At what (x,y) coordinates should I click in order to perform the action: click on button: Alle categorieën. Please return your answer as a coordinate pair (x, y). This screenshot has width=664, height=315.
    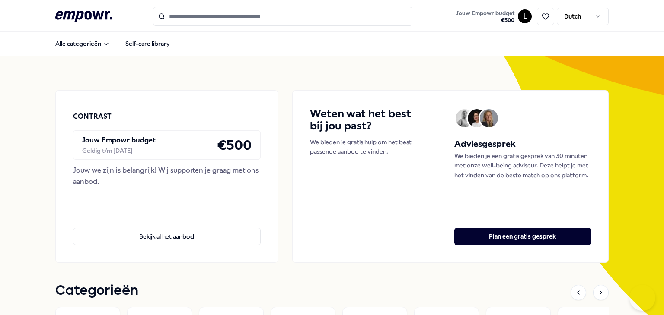
    Looking at the image, I should click on (83, 44).